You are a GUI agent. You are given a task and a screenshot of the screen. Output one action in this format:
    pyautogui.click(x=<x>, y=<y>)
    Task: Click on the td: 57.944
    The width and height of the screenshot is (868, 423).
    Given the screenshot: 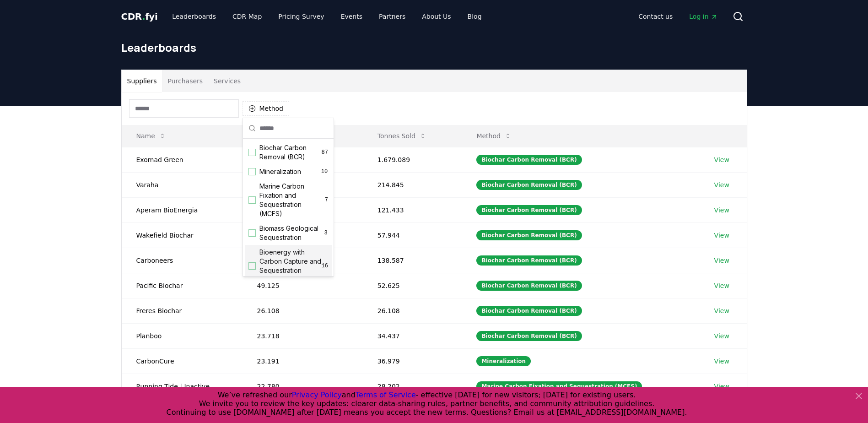 What is the action you would take?
    pyautogui.click(x=412, y=235)
    